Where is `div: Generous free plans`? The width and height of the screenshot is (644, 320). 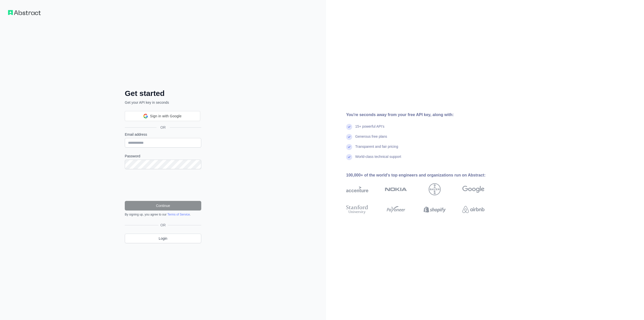 div: Generous free plans is located at coordinates (371, 139).